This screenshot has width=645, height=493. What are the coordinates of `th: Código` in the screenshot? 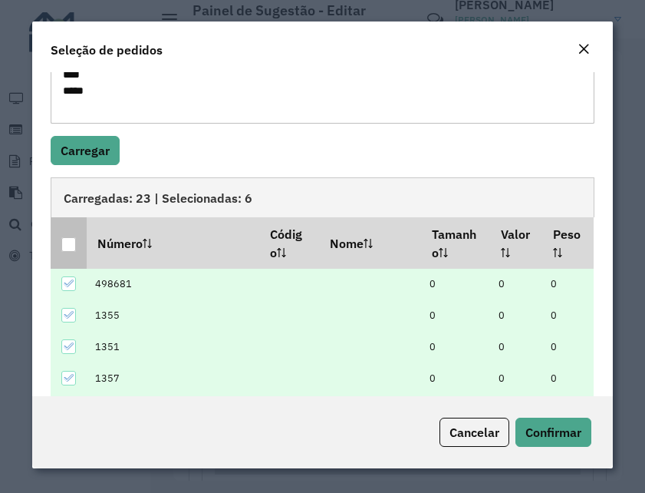 It's located at (289, 243).